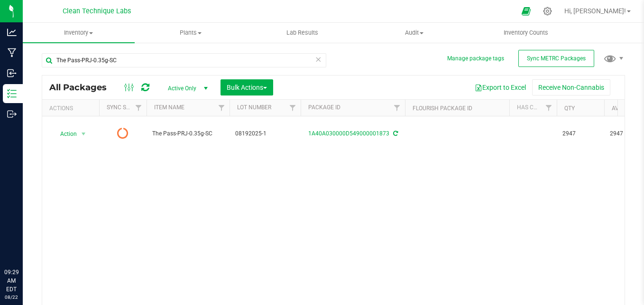 Image resolution: width=644 pixels, height=305 pixels. What do you see at coordinates (572, 87) in the screenshot?
I see `button: Receive Non-Cannabis` at bounding box center [572, 87].